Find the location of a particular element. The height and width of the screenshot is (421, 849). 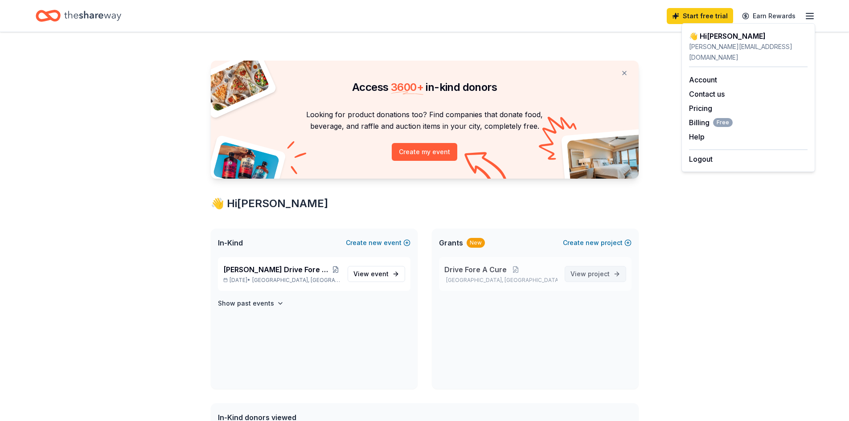

span: In-Kind is located at coordinates (231, 243).